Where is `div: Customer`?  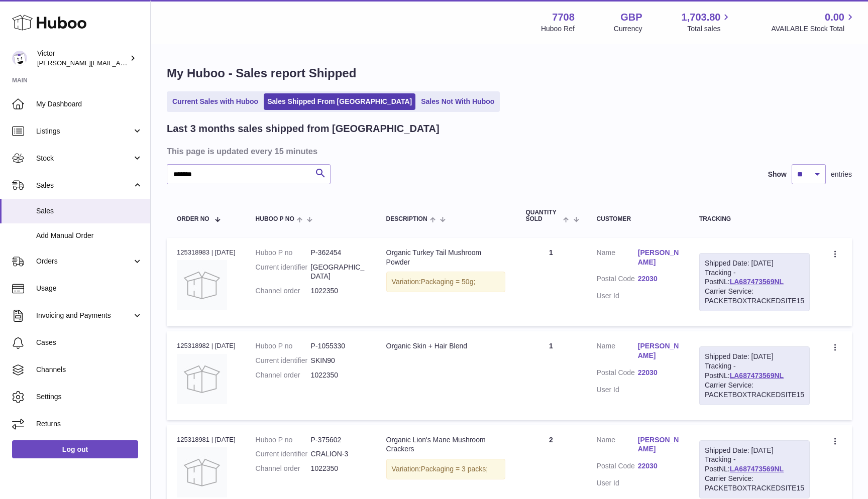
div: Customer is located at coordinates (638, 219).